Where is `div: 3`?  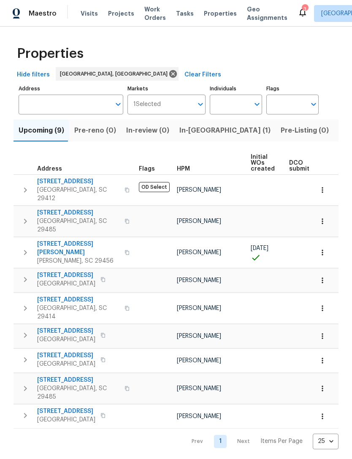
div: 3 is located at coordinates (305, 9).